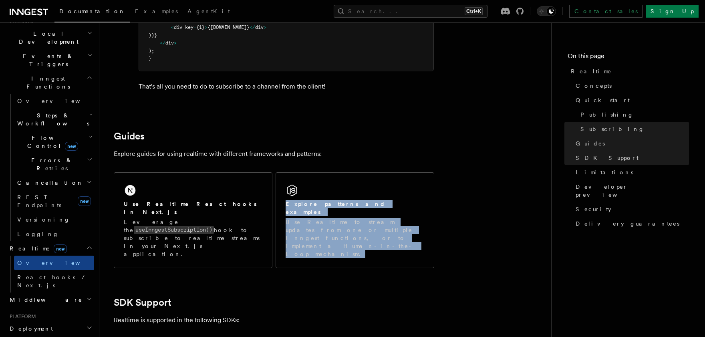  What do you see at coordinates (286, 87) in the screenshot?
I see `p: That's all you need to do to subscribe to a channel from the client!` at bounding box center [286, 87].